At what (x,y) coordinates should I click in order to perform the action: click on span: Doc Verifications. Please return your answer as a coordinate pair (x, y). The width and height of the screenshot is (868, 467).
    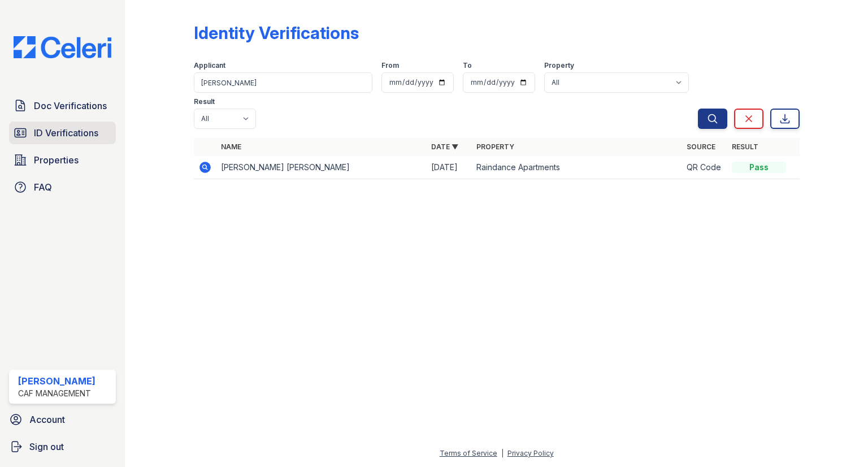
    Looking at the image, I should click on (70, 106).